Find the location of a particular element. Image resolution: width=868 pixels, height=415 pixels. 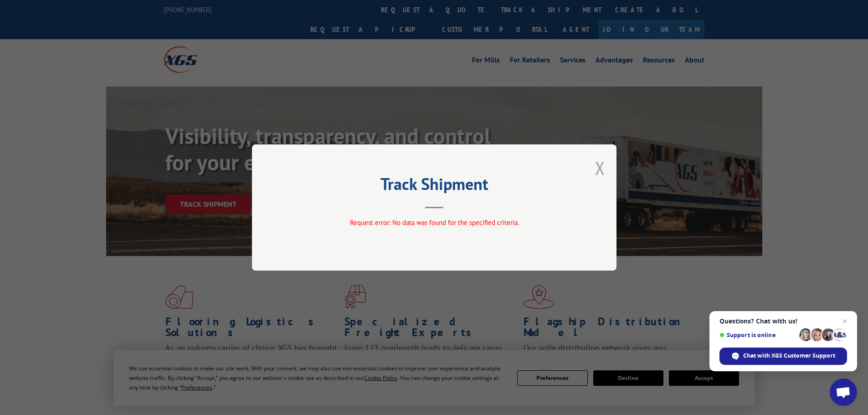

span: Close chat is located at coordinates (844, 322).